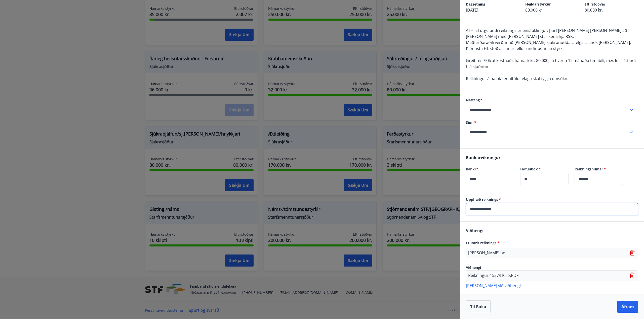  What do you see at coordinates (595, 4) in the screenshot?
I see `span: Eftirstöðvar` at bounding box center [595, 4].